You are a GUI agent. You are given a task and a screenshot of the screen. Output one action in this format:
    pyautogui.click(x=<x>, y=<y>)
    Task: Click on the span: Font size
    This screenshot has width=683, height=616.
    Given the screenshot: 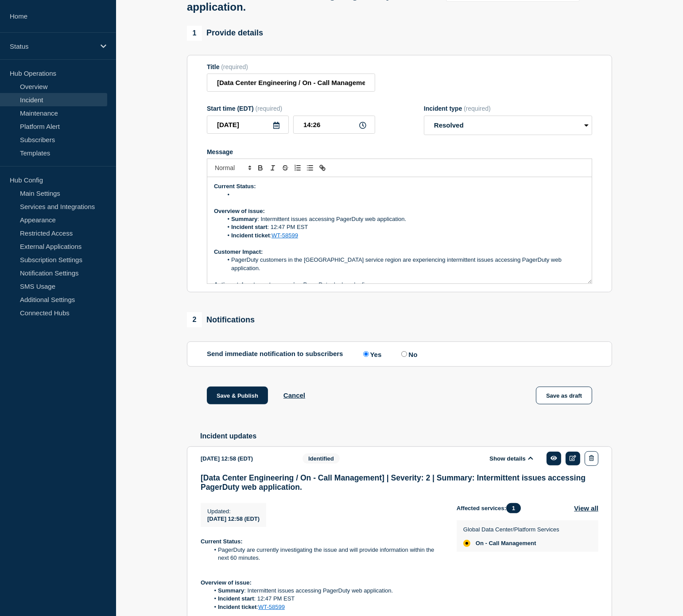 What is the action you would take?
    pyautogui.click(x=232, y=168)
    